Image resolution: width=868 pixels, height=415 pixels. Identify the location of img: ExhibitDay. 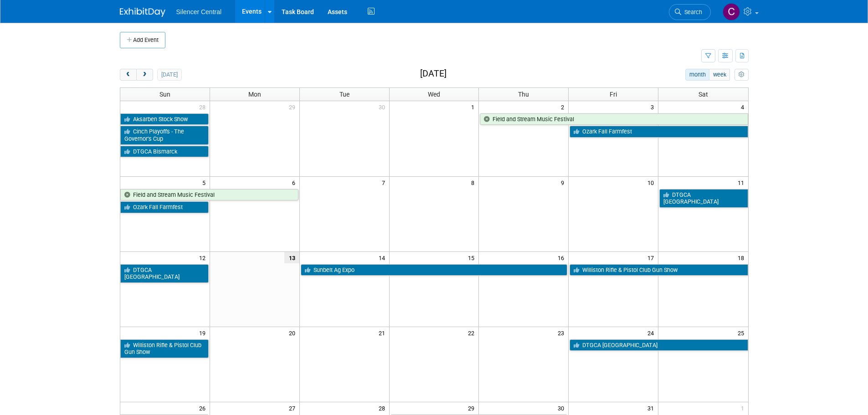
(143, 12).